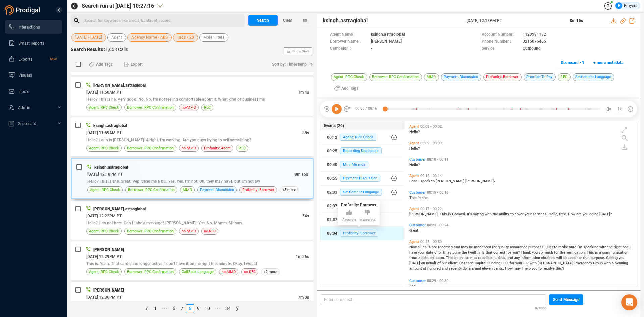 Image resolution: width=644 pixels, height=317 pixels. Describe the element at coordinates (362, 179) in the screenshot. I see `button: 00:55Payment Discussion` at that location.